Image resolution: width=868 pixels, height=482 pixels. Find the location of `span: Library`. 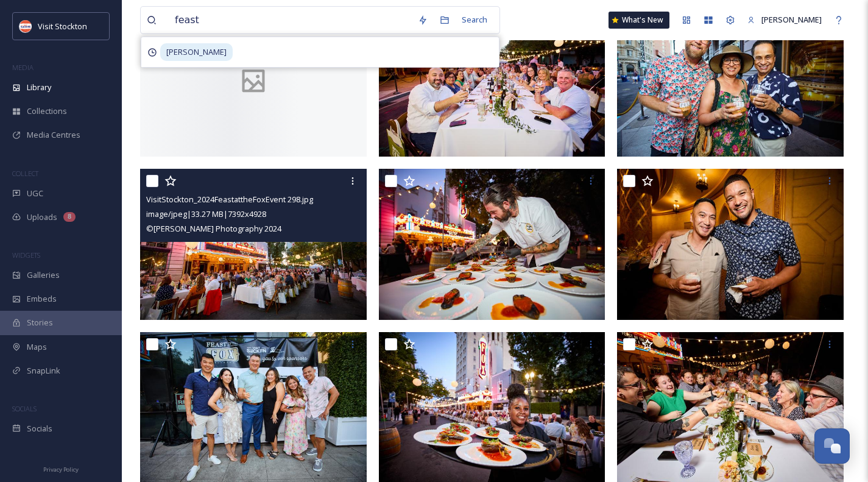

span: Library is located at coordinates (39, 87).